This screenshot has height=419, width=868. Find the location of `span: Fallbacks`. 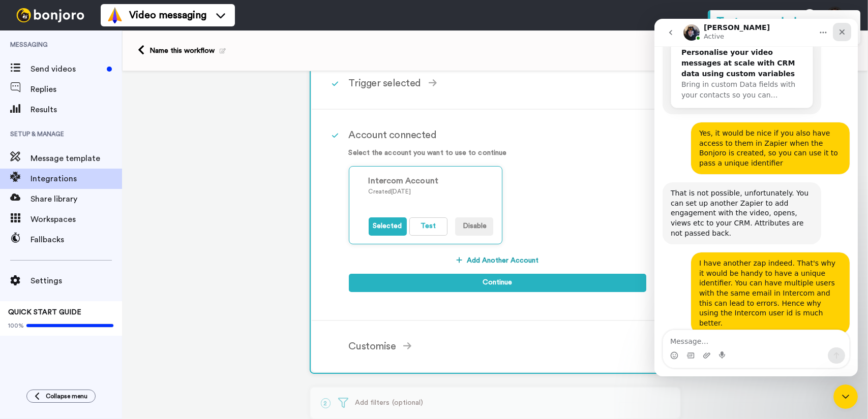

span: Fallbacks is located at coordinates (76, 240).